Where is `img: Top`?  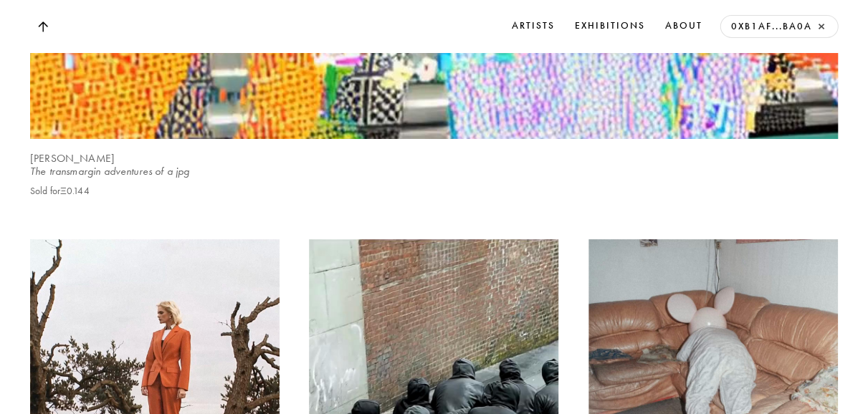 img: Top is located at coordinates (42, 26).